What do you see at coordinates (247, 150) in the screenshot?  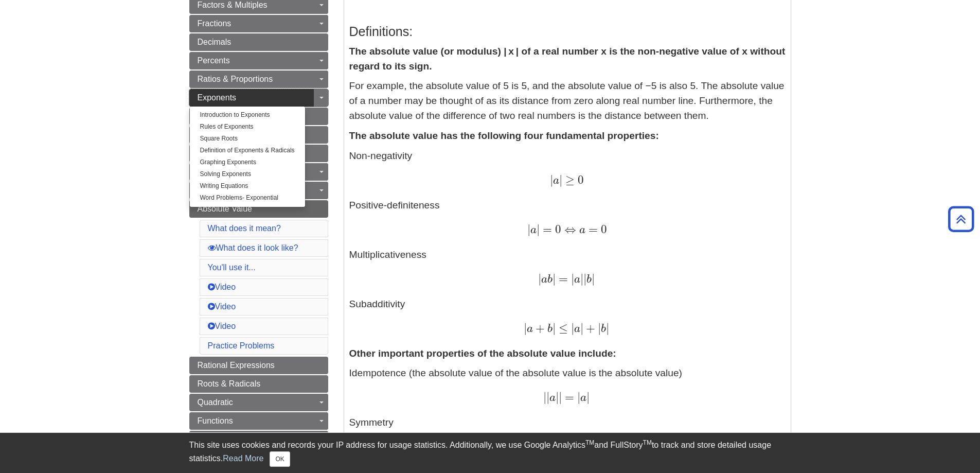 I see `a: Definition of Exponents & Radicals` at bounding box center [247, 150].